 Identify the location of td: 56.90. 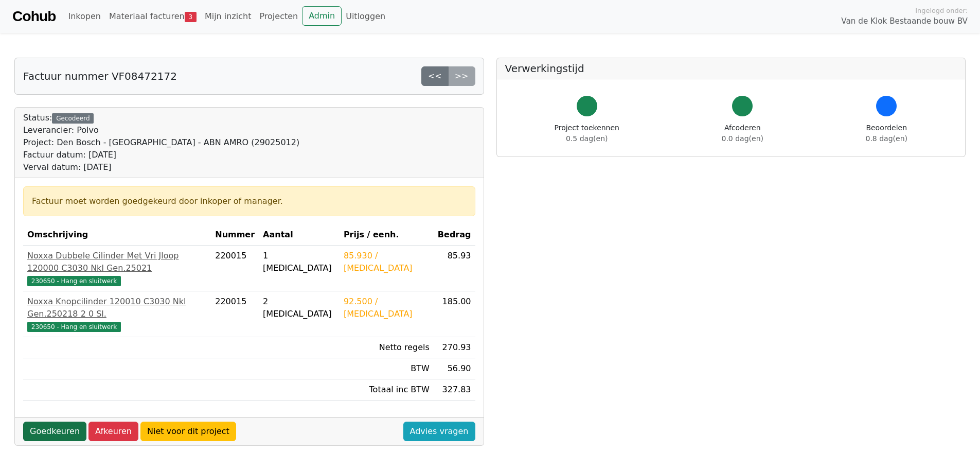
(454, 369).